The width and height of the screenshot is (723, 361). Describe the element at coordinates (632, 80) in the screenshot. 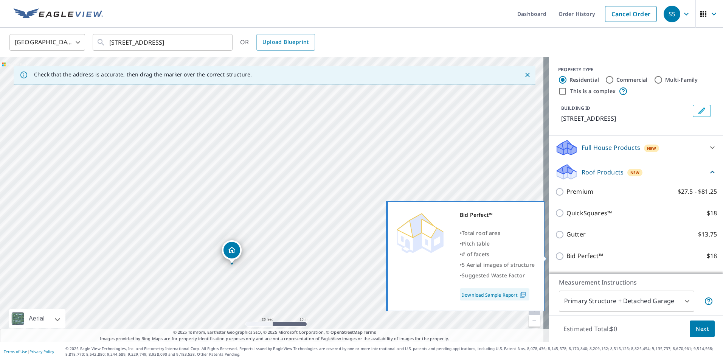

I see `label: Commercial` at that location.